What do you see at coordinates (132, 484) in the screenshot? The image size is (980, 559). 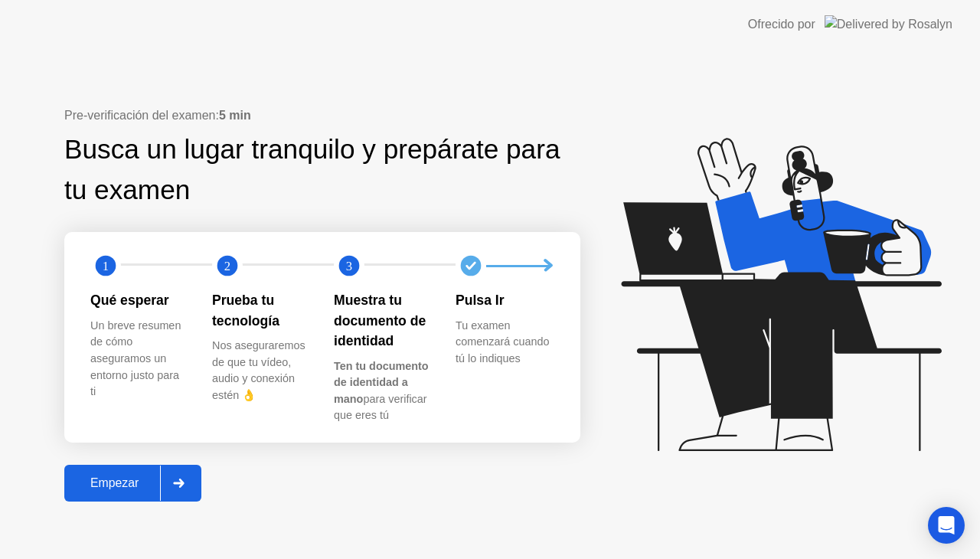 I see `button: Empezar` at bounding box center [132, 484].